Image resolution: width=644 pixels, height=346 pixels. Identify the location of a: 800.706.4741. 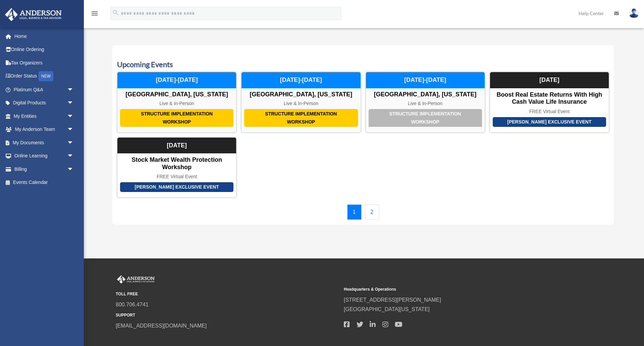
(132, 304).